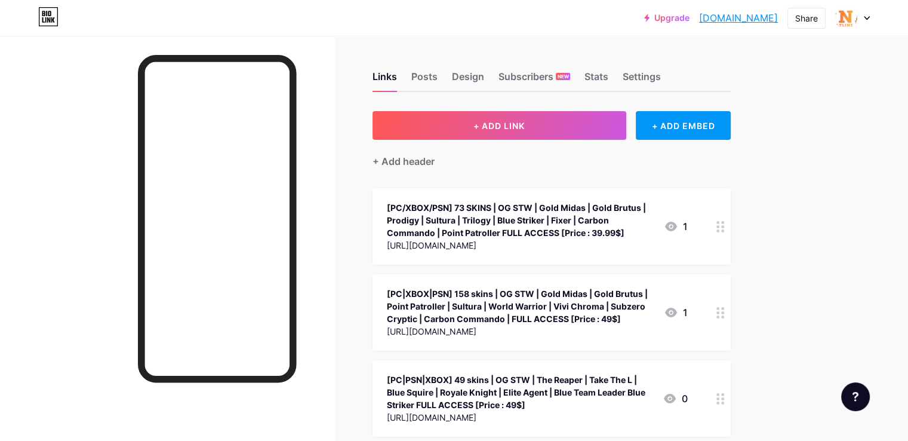 This screenshot has width=908, height=441. What do you see at coordinates (520, 392) in the screenshot?
I see `div: [PC|PSN|XBOX] 49 skins | OG STW | The Reaper | Take The L | Blue Squire | Royale Knight | Elite A...` at bounding box center [520, 392].